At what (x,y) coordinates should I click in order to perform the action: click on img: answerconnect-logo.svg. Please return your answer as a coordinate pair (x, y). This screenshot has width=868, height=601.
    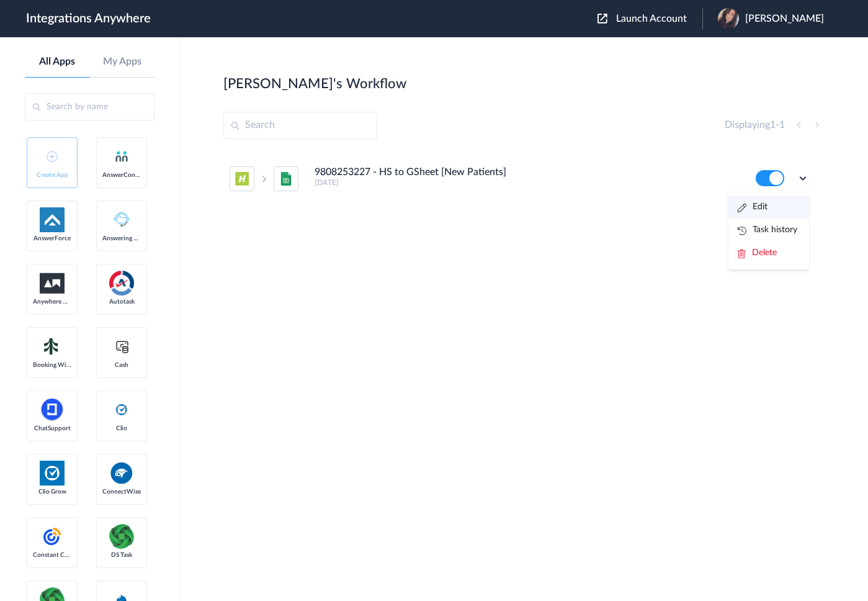
    Looking at the image, I should click on (122, 156).